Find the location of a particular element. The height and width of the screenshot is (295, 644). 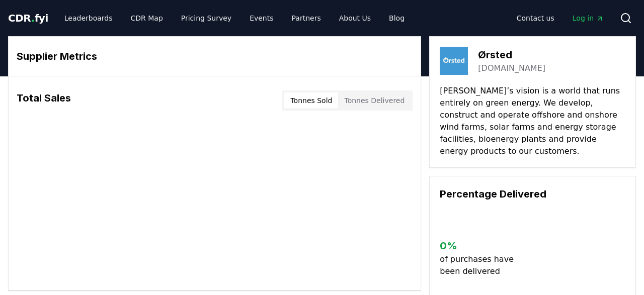

h3: Supplier Metrics is located at coordinates (214, 56).